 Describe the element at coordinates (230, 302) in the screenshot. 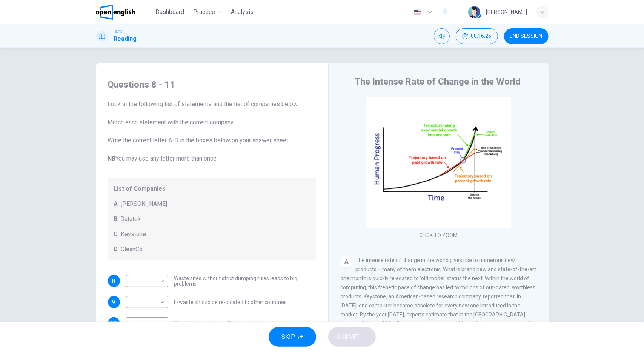

I see `span: E-waste should be re-located to other countries` at that location.